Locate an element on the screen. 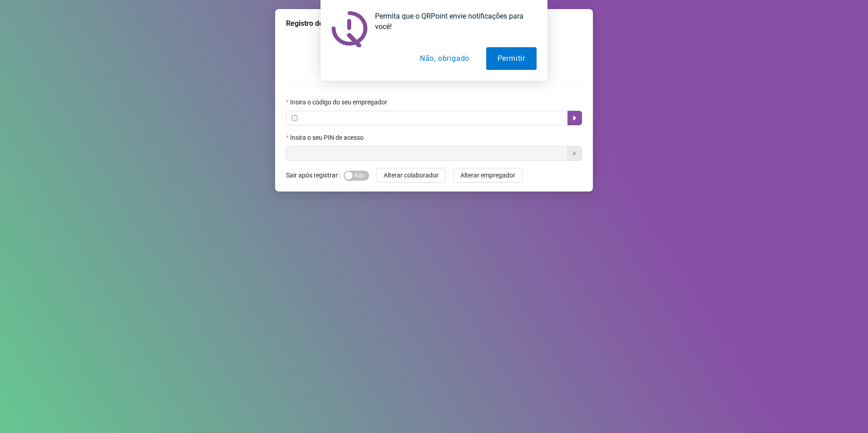 The width and height of the screenshot is (868, 433). button: Alterar empregador is located at coordinates (487, 175).